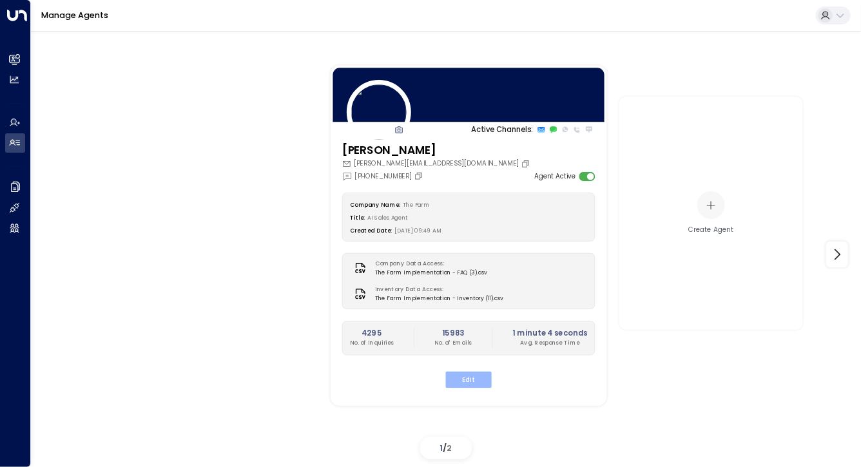 The width and height of the screenshot is (861, 467). Describe the element at coordinates (75, 15) in the screenshot. I see `a: Manage Agents` at that location.